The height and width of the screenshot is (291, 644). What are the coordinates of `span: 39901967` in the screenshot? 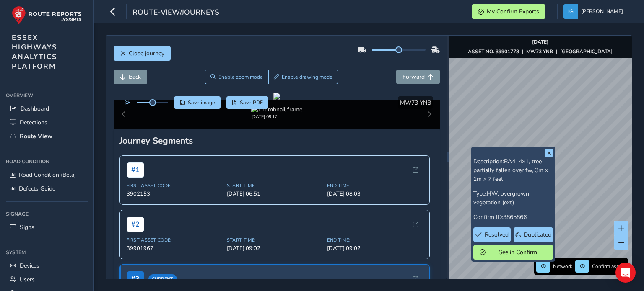 It's located at (174, 248).